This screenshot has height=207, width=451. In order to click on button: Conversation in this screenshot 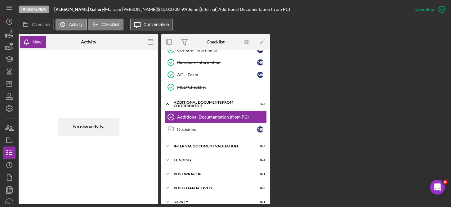, I will do `click(152, 24)`.